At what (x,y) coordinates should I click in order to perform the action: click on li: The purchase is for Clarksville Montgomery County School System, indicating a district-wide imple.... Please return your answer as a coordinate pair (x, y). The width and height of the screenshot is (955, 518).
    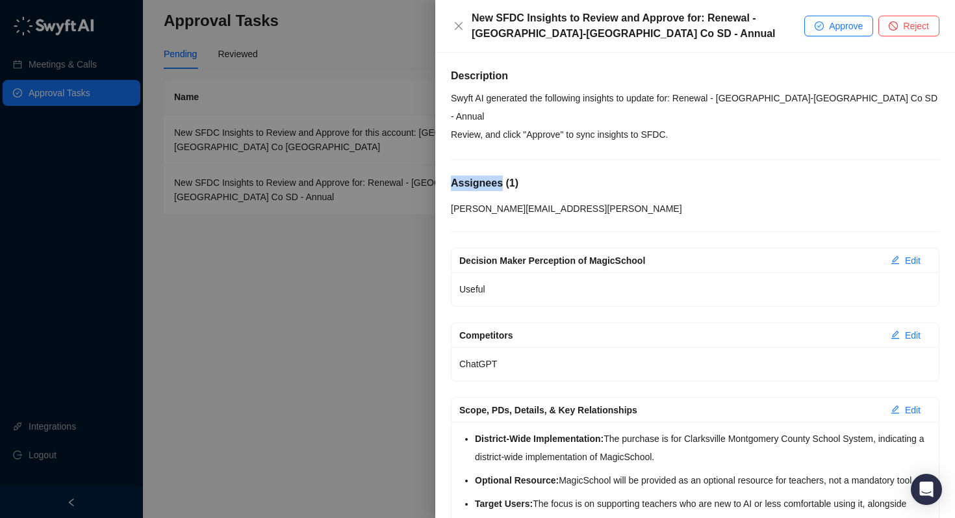
    Looking at the image, I should click on (703, 448).